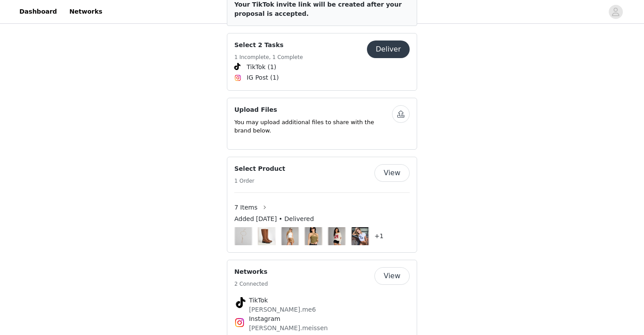  I want to click on h4: TikTok, so click(322, 300).